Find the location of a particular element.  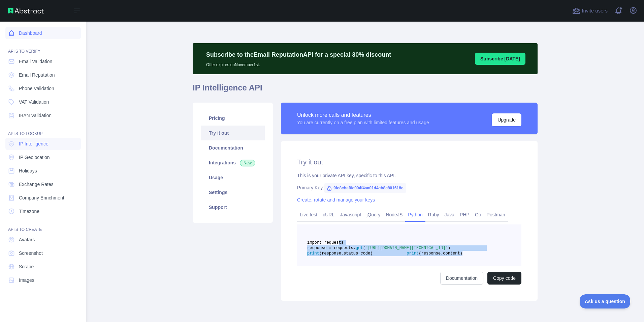

a: Timezone is located at coordinates (43, 211).